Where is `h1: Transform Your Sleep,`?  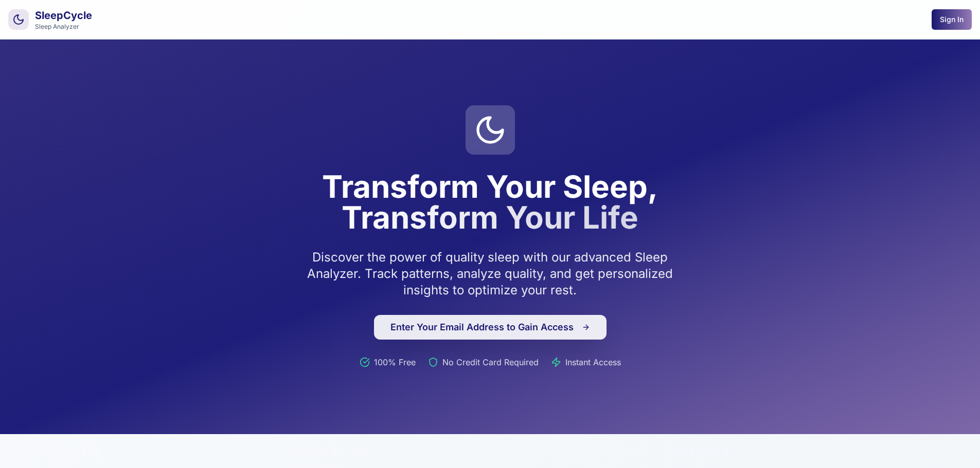
h1: Transform Your Sleep, is located at coordinates (490, 202).